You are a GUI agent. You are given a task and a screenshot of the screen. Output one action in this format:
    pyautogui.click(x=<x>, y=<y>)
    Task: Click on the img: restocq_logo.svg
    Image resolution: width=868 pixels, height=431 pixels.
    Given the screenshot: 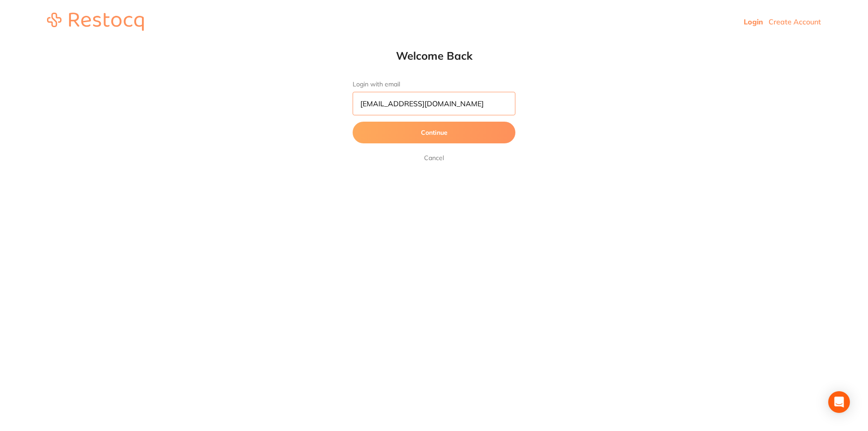 What is the action you would take?
    pyautogui.click(x=95, y=21)
    